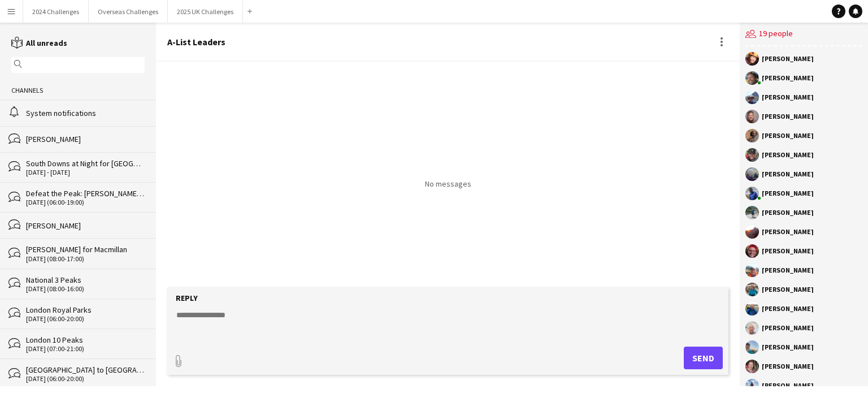 The width and height of the screenshot is (868, 393). I want to click on a: All unreads, so click(39, 43).